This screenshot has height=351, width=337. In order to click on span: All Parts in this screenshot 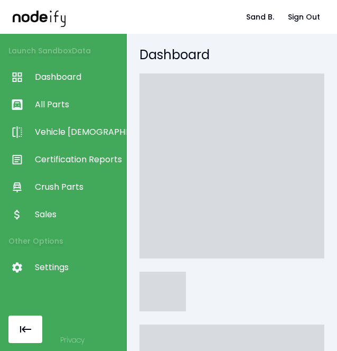, I will do `click(78, 105)`.